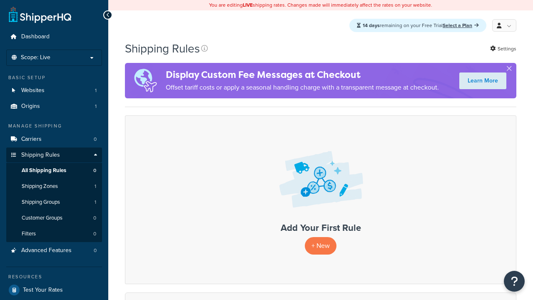 This screenshot has height=300, width=533. What do you see at coordinates (482, 81) in the screenshot?
I see `a: Learn More` at bounding box center [482, 81].